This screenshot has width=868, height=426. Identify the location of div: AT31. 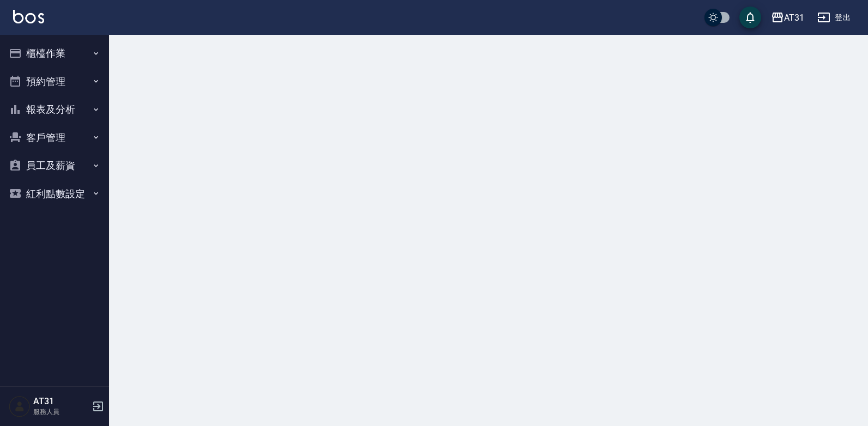
(794, 18).